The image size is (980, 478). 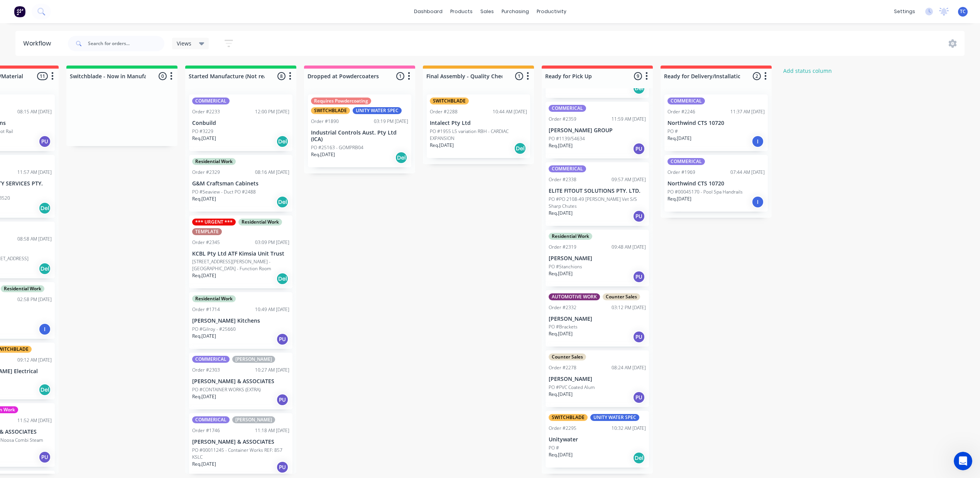 I want to click on div: Order #2303, so click(x=206, y=371).